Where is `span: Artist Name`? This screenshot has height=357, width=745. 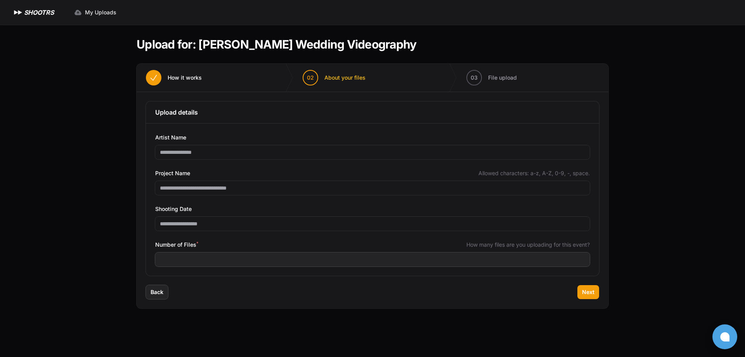 span: Artist Name is located at coordinates (171, 137).